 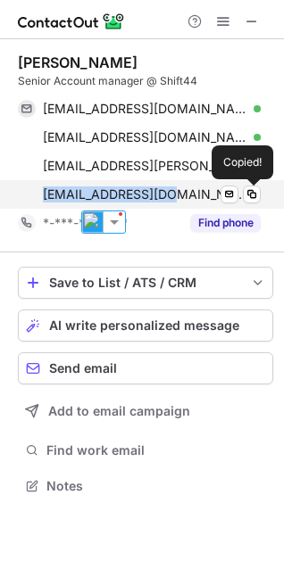 What do you see at coordinates (145, 283) in the screenshot?
I see `button: save-profile-one-click` at bounding box center [145, 283].